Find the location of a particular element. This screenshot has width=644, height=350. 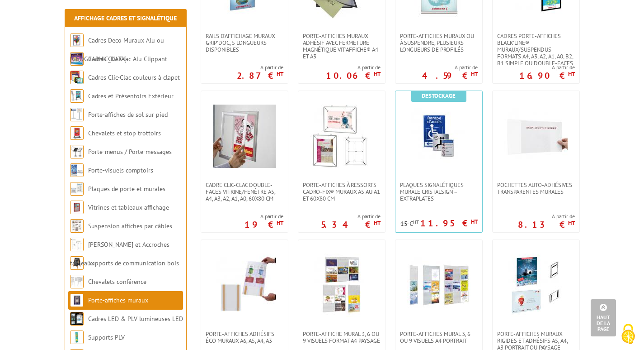

a: Pochettes auto-adhésives transparentes murales is located at coordinates (536, 188).